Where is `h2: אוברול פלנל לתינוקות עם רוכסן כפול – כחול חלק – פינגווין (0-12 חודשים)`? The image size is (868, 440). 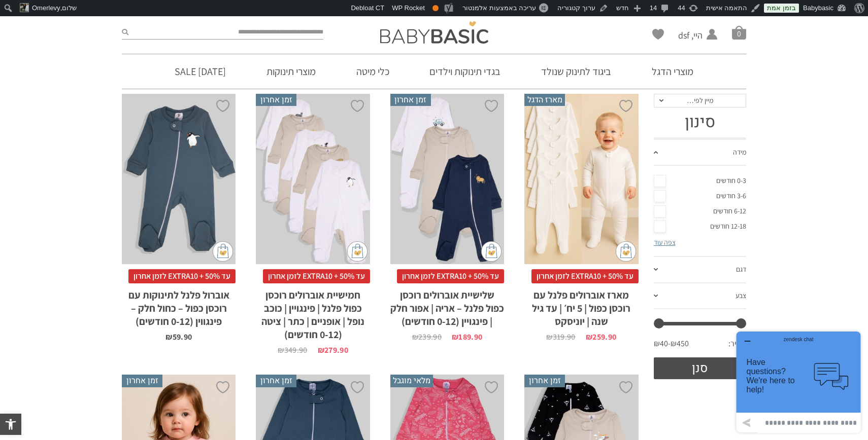 h2: אוברול פלנל לתינוקות עם רוכסן כפול – כחול חלק – פינגווין (0-12 חודשים) is located at coordinates (178, 306).